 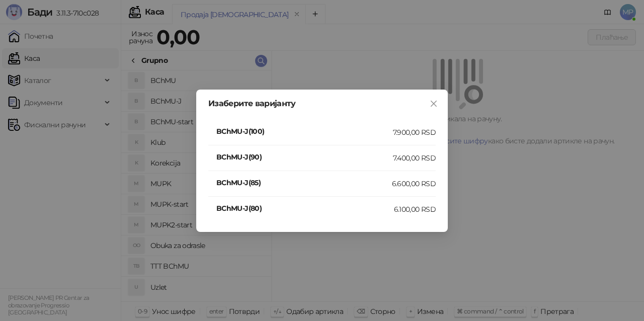 I want to click on h4: BChMU-J(80), so click(x=305, y=208).